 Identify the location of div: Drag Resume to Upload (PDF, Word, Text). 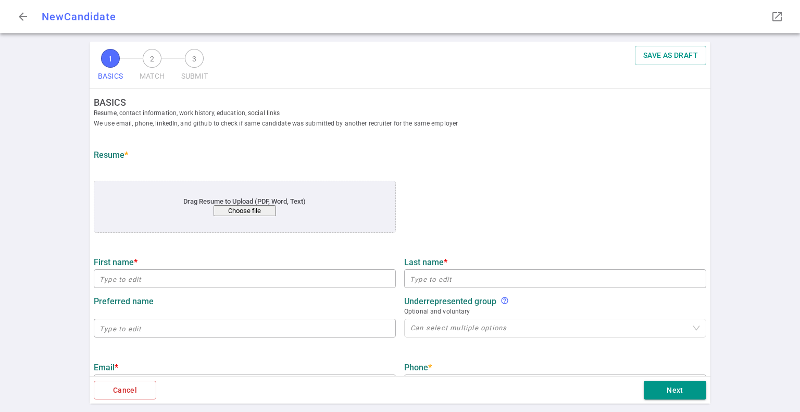
(245, 207).